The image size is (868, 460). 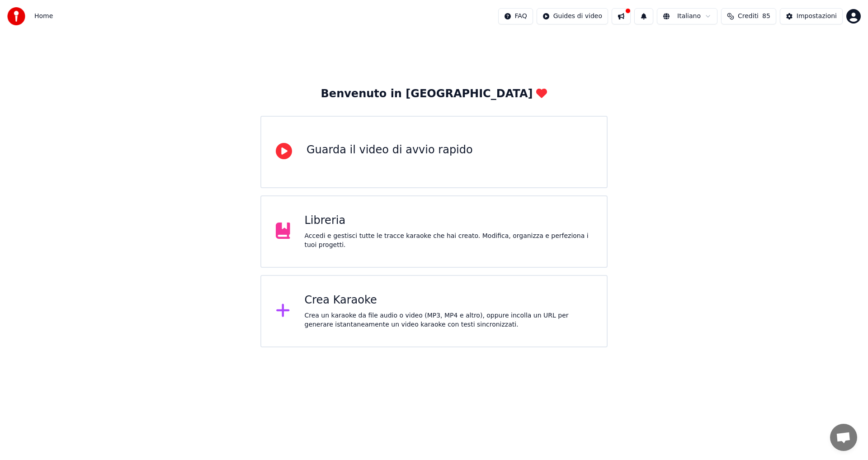 I want to click on img: youka, so click(x=16, y=16).